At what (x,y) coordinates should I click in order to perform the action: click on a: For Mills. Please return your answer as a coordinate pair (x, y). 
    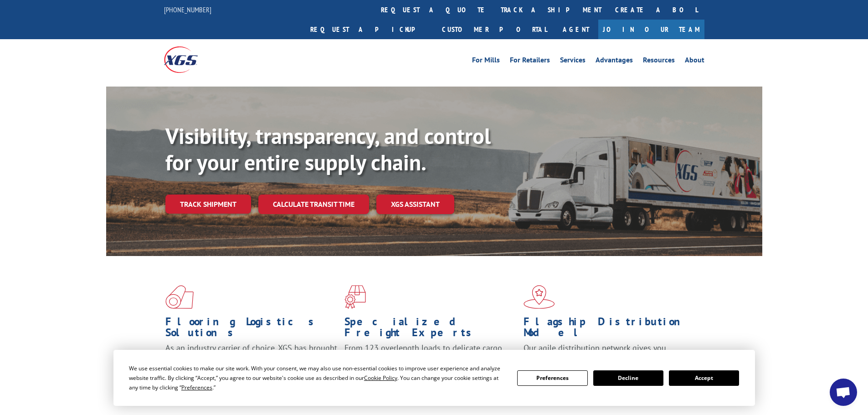
    Looking at the image, I should click on (486, 62).